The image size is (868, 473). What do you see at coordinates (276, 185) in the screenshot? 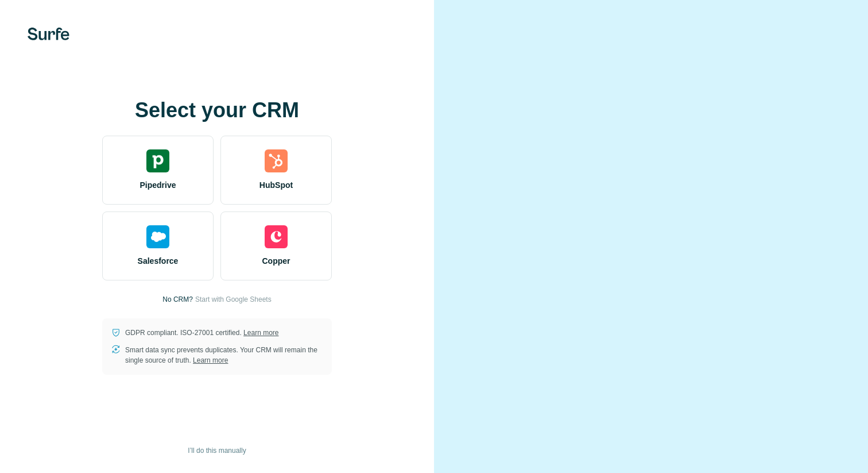
I see `span: HubSpot` at bounding box center [276, 185].